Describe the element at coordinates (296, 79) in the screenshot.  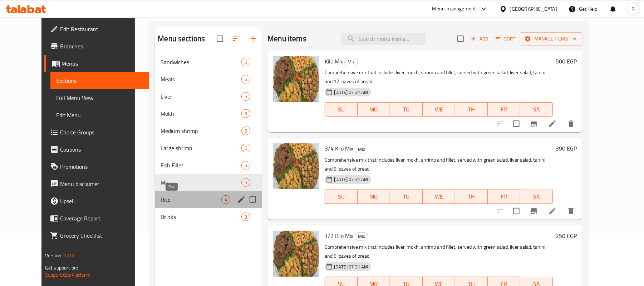
I see `img: Kilo Mix` at that location.